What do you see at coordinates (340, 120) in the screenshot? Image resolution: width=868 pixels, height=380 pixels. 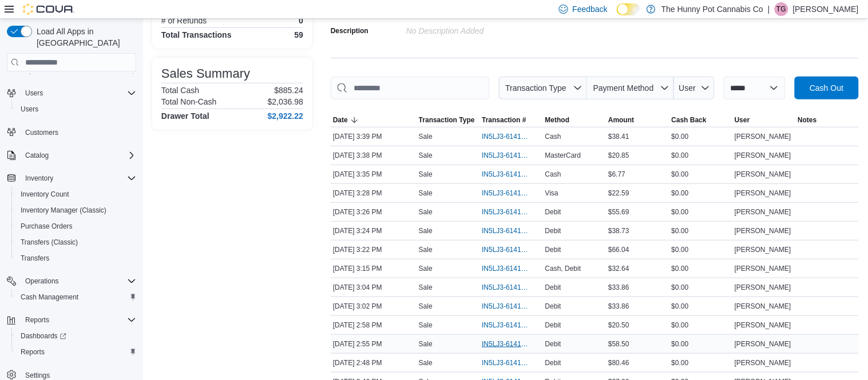 I see `span: Date` at bounding box center [340, 120].